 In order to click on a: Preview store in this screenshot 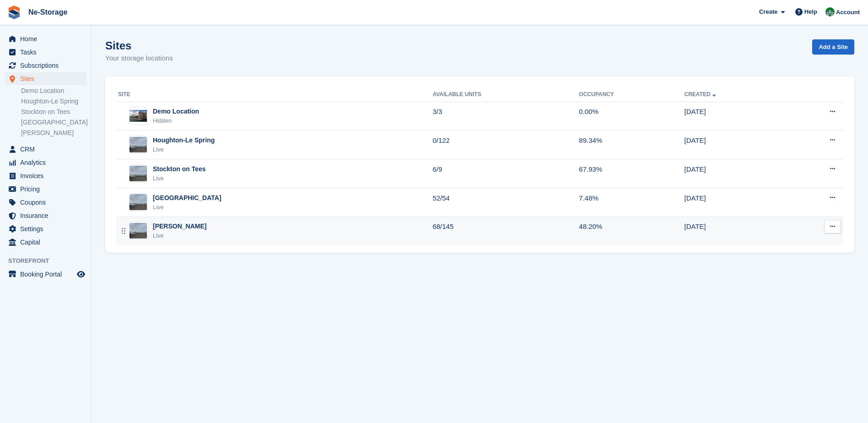, I will do `click(81, 274)`.